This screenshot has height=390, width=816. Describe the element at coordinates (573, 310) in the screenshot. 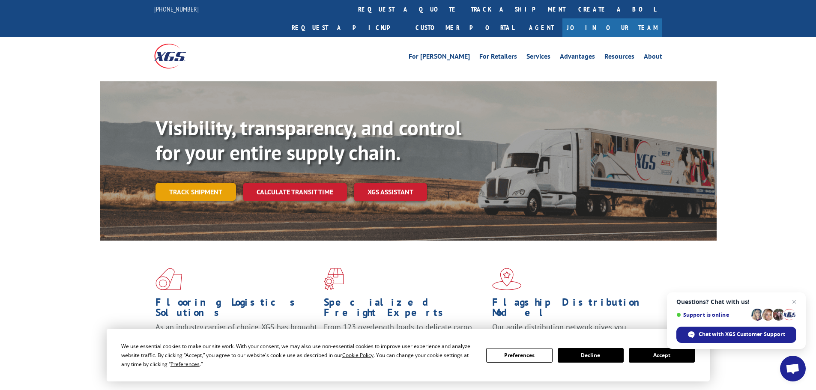

I see `h1: Flagship Distribution Model` at that location.